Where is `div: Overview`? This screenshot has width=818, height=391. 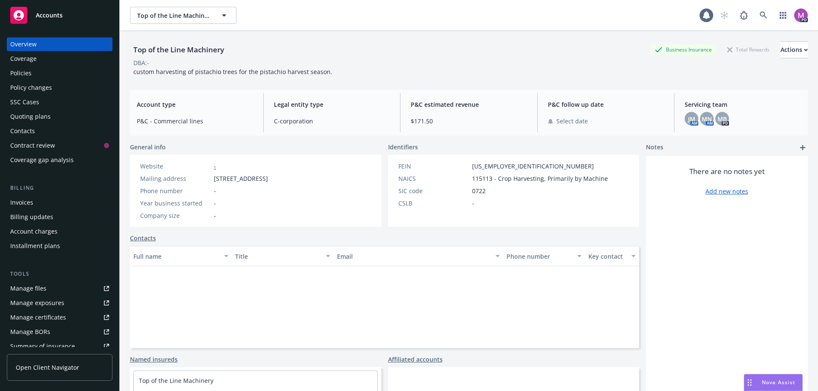 div: Overview is located at coordinates (23, 44).